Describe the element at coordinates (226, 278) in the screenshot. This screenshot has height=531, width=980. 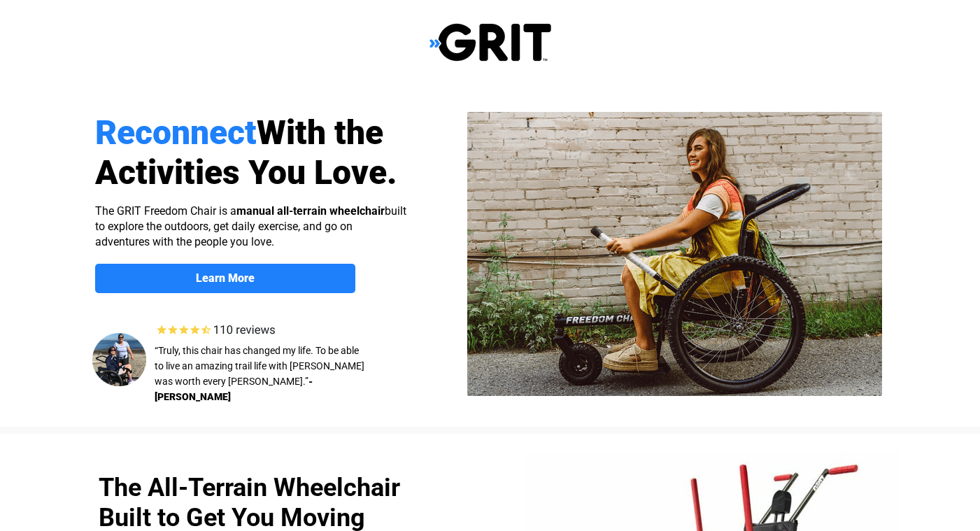
I see `a: Learn More` at that location.